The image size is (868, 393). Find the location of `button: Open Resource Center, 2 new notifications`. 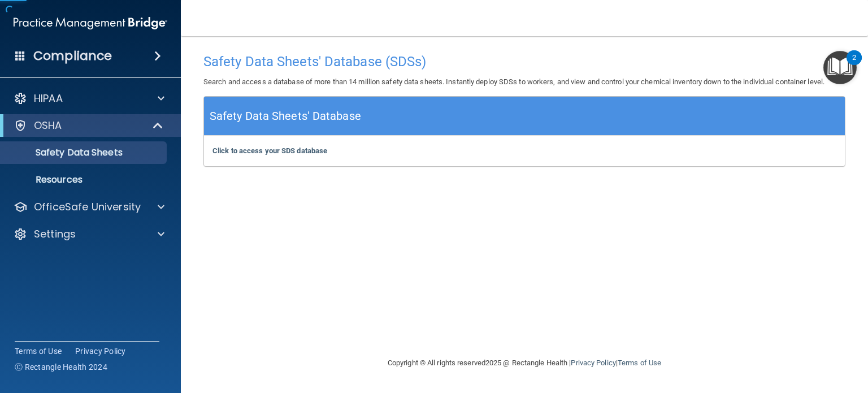

button: Open Resource Center, 2 new notifications is located at coordinates (840, 67).